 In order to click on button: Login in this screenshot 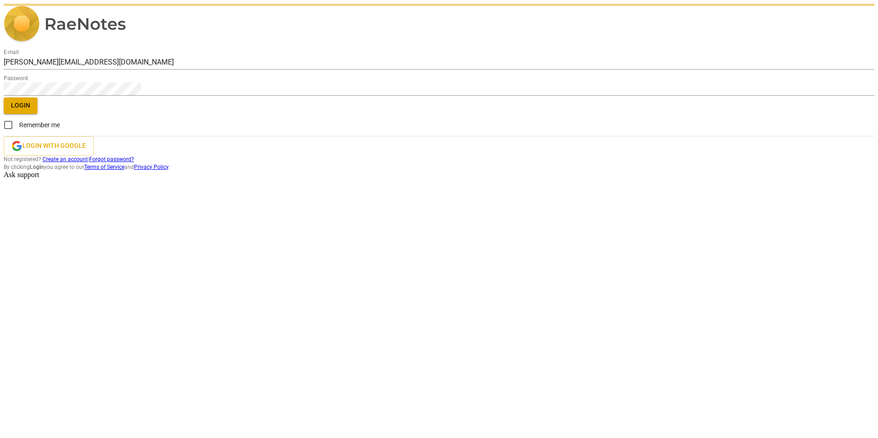, I will do `click(21, 106)`.